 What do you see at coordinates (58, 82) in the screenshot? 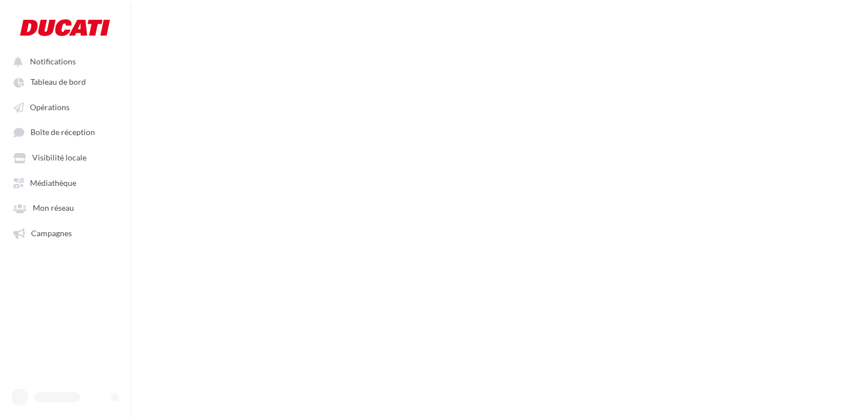
I see `span: Tableau de bord` at bounding box center [58, 82].